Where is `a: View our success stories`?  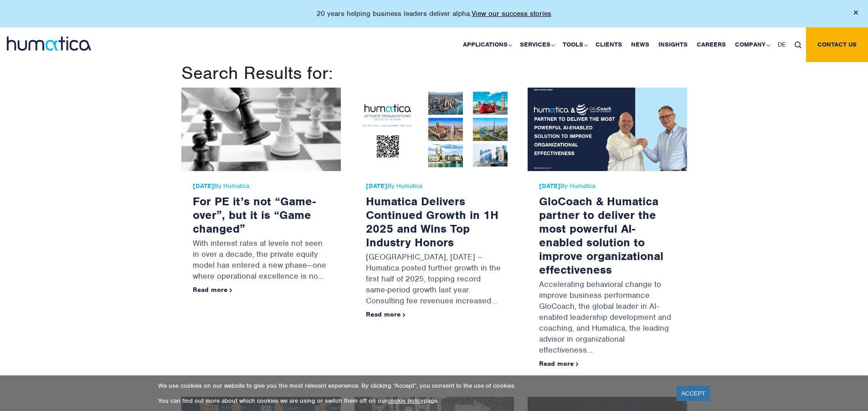 a: View our success stories is located at coordinates (511, 13).